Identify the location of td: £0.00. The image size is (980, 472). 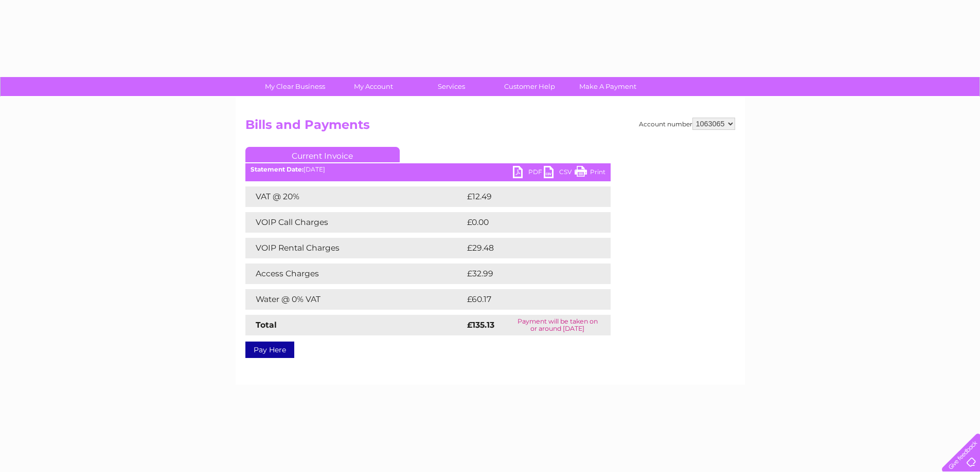
(525, 223).